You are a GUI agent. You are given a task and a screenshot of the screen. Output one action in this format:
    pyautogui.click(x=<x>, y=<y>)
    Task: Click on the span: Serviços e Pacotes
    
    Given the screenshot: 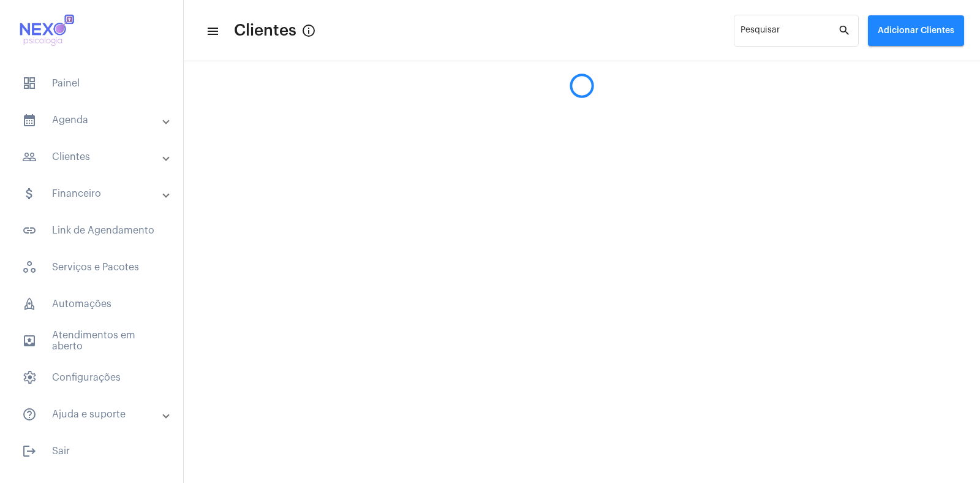 What is the action you would take?
    pyautogui.click(x=91, y=267)
    